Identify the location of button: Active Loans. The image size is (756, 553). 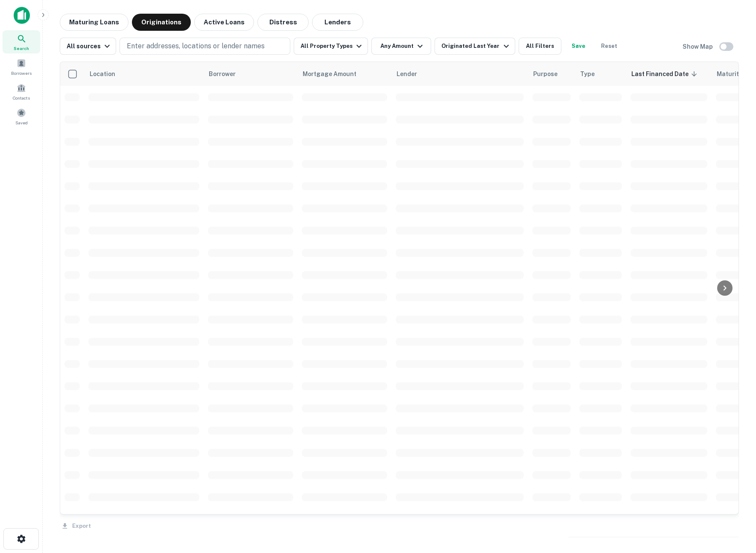
(224, 22).